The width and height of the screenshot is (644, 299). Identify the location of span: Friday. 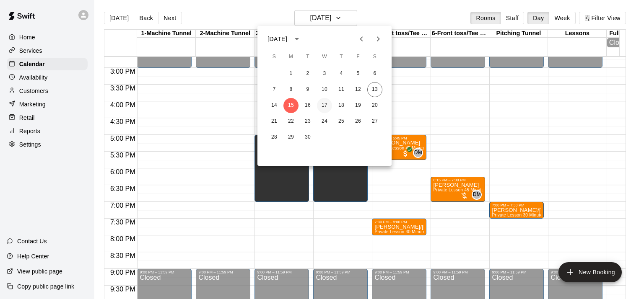
(359, 57).